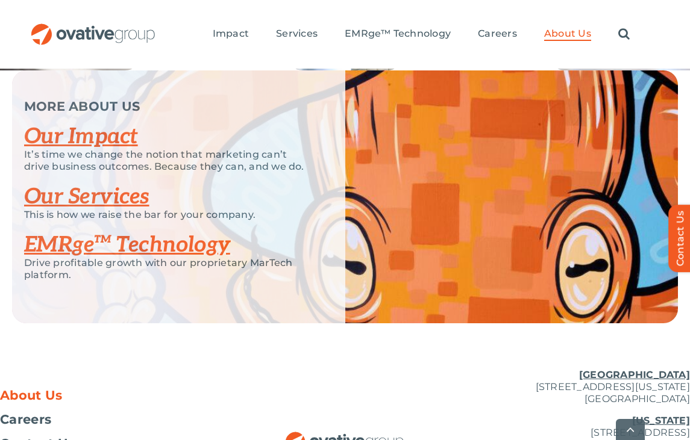 The width and height of the screenshot is (690, 440). I want to click on a: Impact, so click(231, 34).